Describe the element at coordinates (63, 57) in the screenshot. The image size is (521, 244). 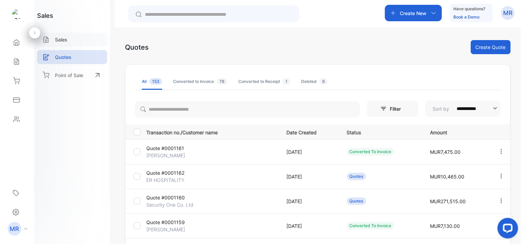
I see `p: Quotes` at that location.